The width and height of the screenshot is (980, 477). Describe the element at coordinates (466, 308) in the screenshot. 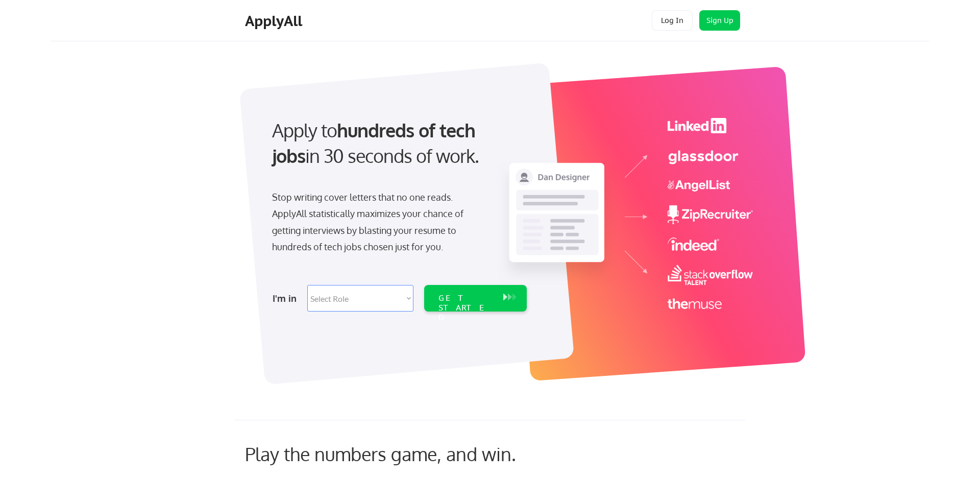

I see `div: GET STARTED` at that location.